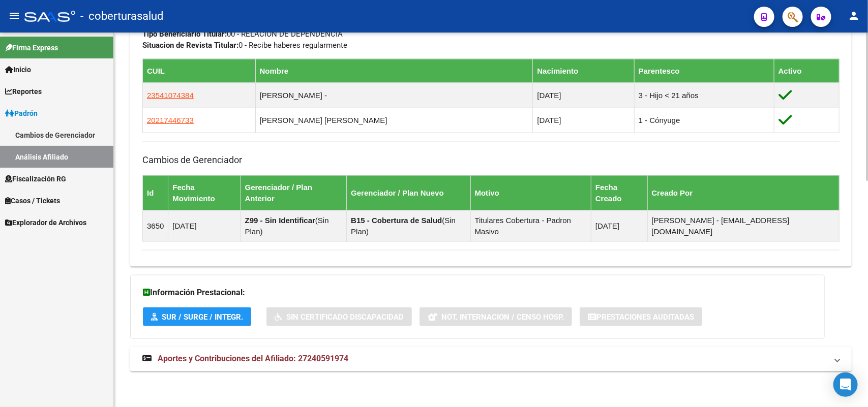  I want to click on span: Sin Certificado Discapacidad, so click(345, 317).